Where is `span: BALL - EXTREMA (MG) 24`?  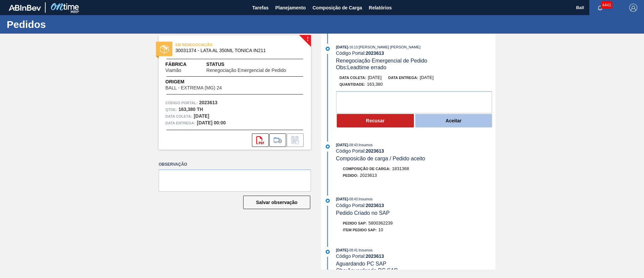
span: BALL - EXTREMA (MG) 24 is located at coordinates (194, 88).